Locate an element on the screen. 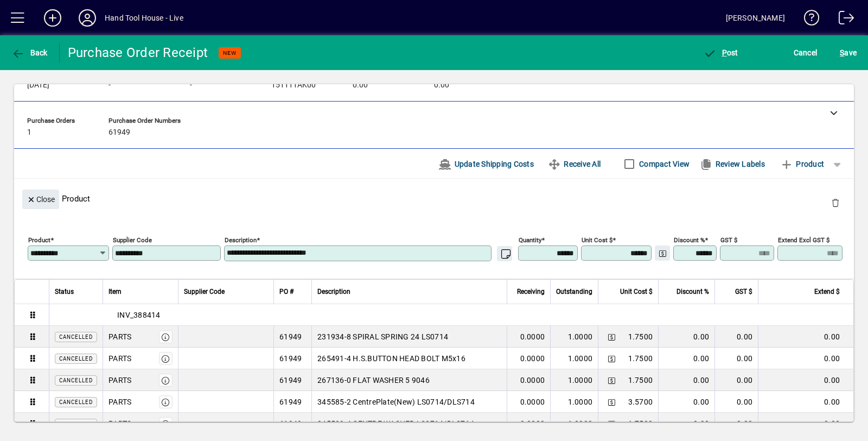 This screenshot has width=868, height=441. button: Delete is located at coordinates (835, 203).